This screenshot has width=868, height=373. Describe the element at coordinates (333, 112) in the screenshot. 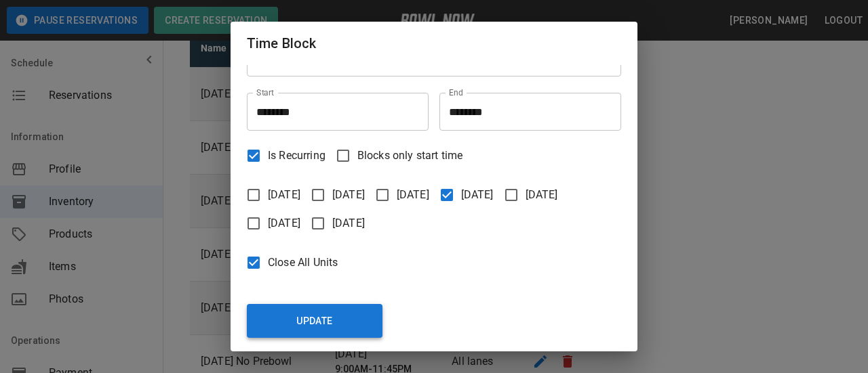

I see `input: Choose time, selected time is 4:00 PM` at that location.